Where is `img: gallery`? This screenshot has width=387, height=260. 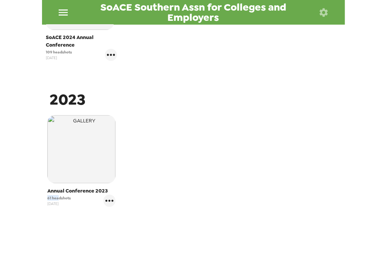 img: gallery is located at coordinates (81, 149).